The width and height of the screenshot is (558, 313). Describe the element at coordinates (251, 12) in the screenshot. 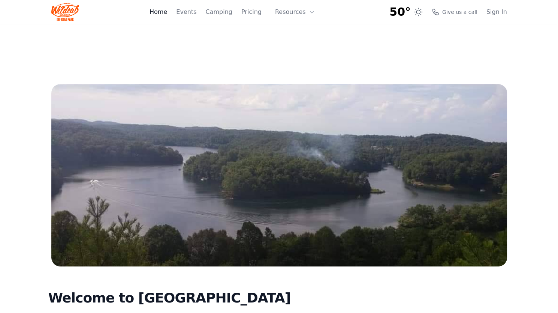

I see `a: Pricing` at that location.